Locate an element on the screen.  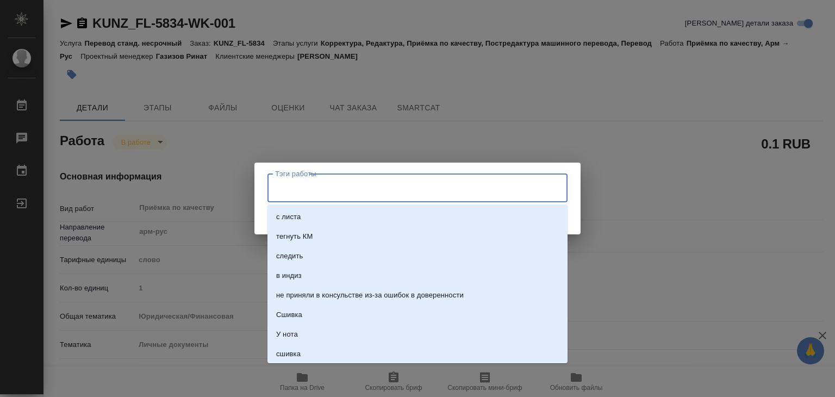
p: Сшивка is located at coordinates (289, 315).